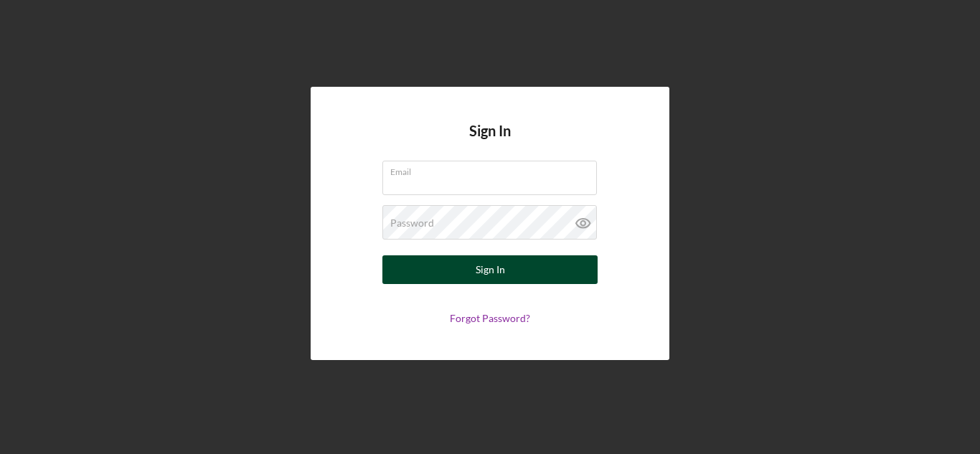  What do you see at coordinates (412, 223) in the screenshot?
I see `label: Password` at bounding box center [412, 223].